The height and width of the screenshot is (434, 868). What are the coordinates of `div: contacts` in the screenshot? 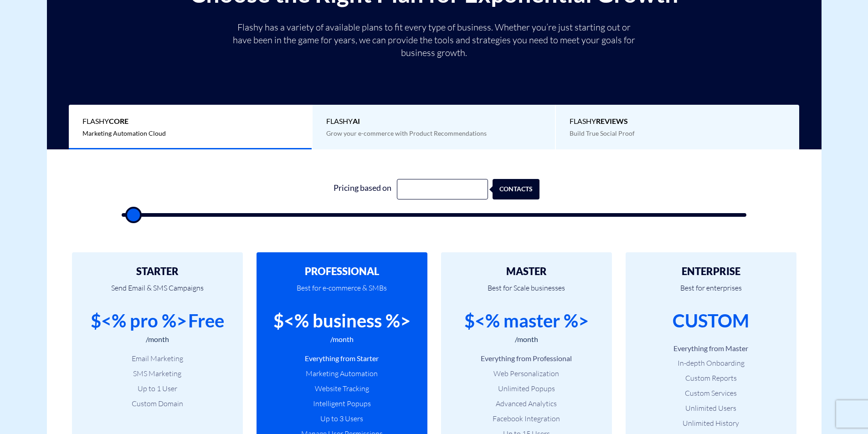 It's located at (523, 189).